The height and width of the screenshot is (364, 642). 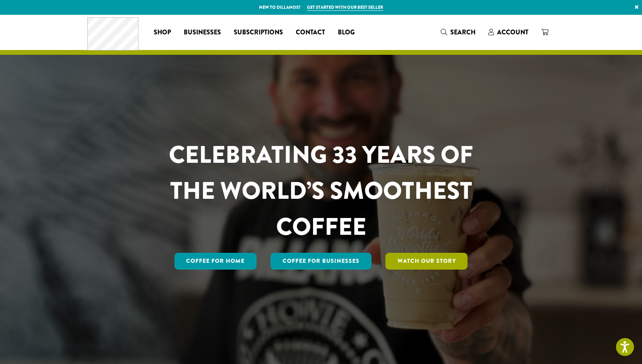 What do you see at coordinates (162, 32) in the screenshot?
I see `span: Shop` at bounding box center [162, 32].